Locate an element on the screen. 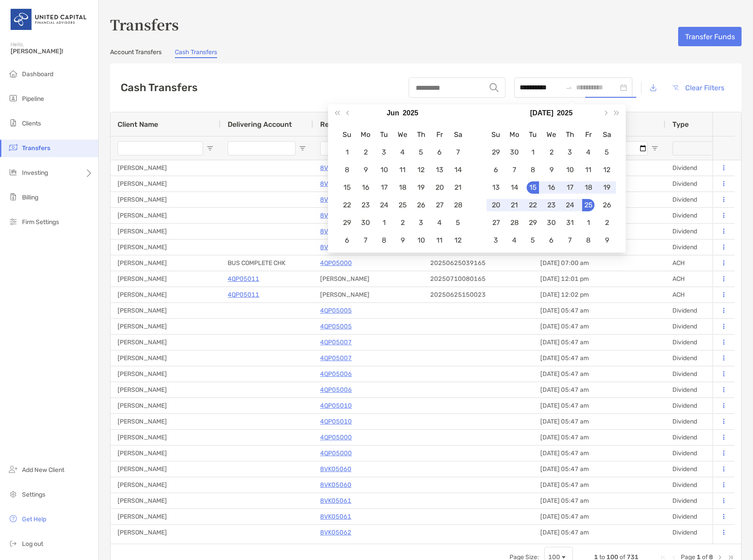 The width and height of the screenshot is (753, 560). td: 2025-06-17 is located at coordinates (384, 188).